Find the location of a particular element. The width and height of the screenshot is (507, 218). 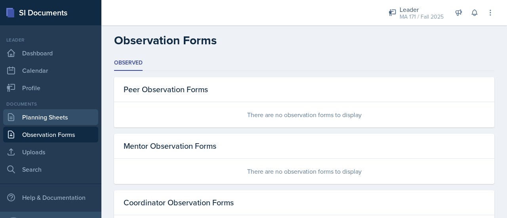

div: Coordinator Observation Forms is located at coordinates (304, 203).